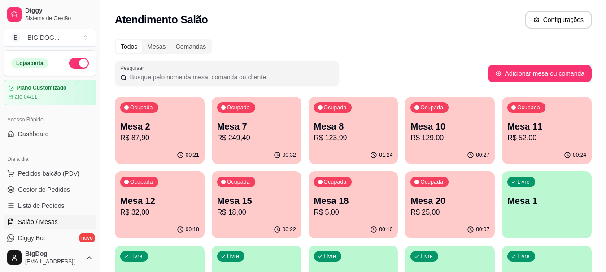  What do you see at coordinates (547, 126) in the screenshot?
I see `p: Mesa 11` at bounding box center [547, 126].